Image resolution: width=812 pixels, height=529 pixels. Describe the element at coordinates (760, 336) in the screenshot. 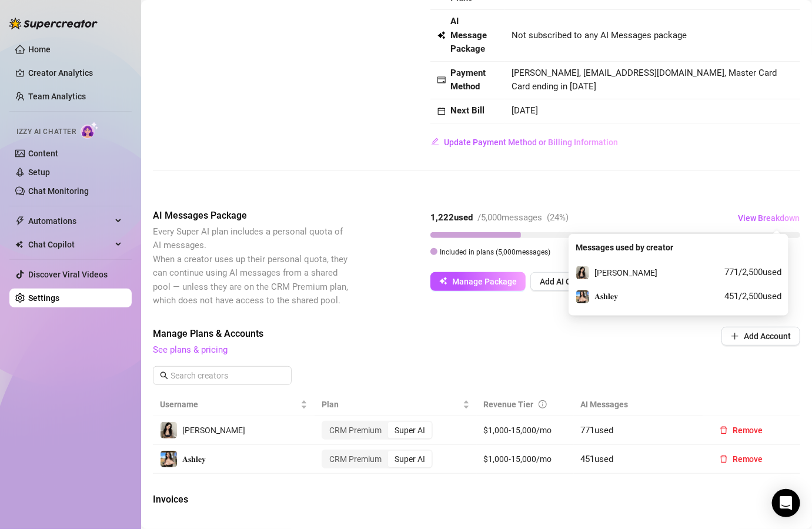

I see `button: Add Account` at that location.